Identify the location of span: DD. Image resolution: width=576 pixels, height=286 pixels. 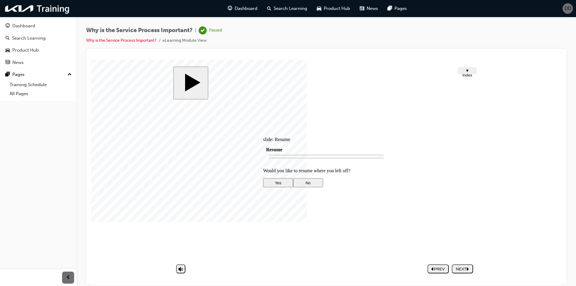
(568, 8).